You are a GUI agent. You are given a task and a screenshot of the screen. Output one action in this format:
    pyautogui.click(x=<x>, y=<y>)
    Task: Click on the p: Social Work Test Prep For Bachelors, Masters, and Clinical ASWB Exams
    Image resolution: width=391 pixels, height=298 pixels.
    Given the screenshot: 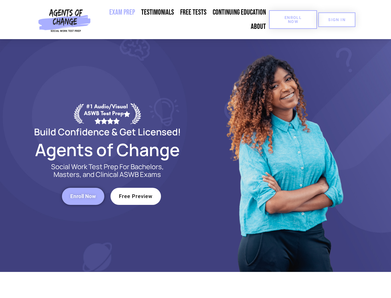 What is the action you would take?
    pyautogui.click(x=108, y=170)
    